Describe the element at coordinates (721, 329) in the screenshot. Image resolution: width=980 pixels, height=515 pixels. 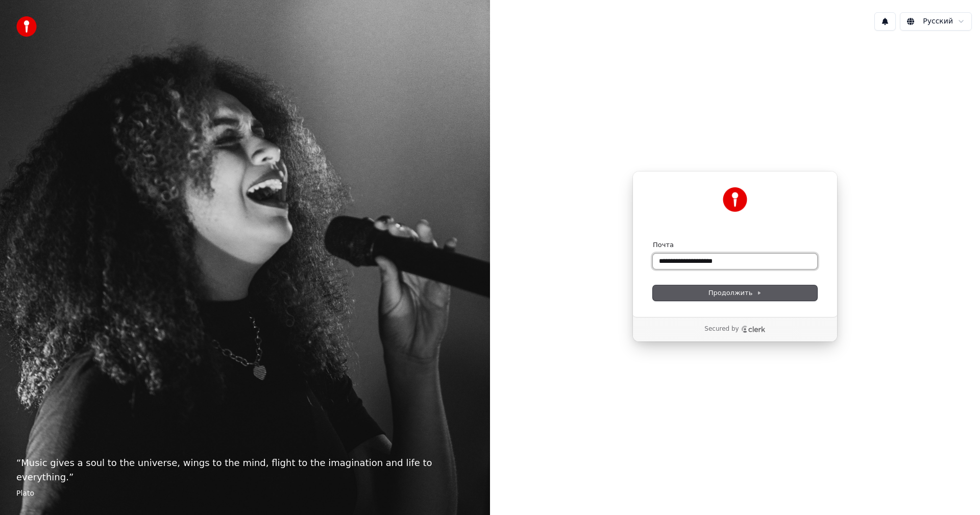
I see `p: Secured by` at that location.